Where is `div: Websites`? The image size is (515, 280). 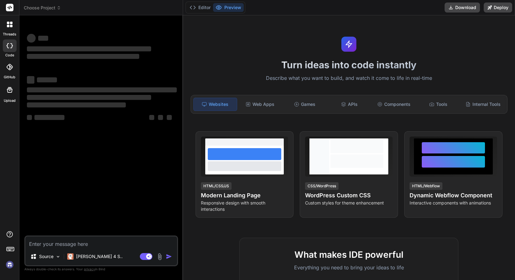
div: Websites is located at coordinates (215, 104).